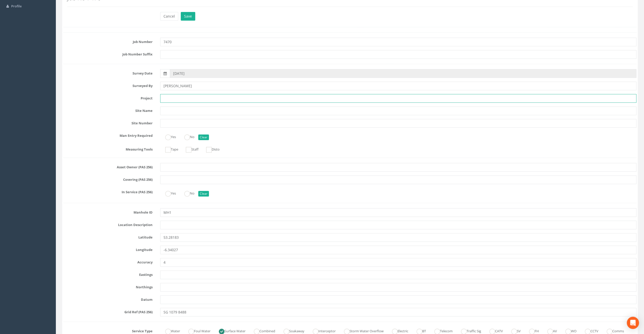 Image resolution: width=644 pixels, height=334 pixels. What do you see at coordinates (108, 286) in the screenshot?
I see `label: Northings` at bounding box center [108, 286].